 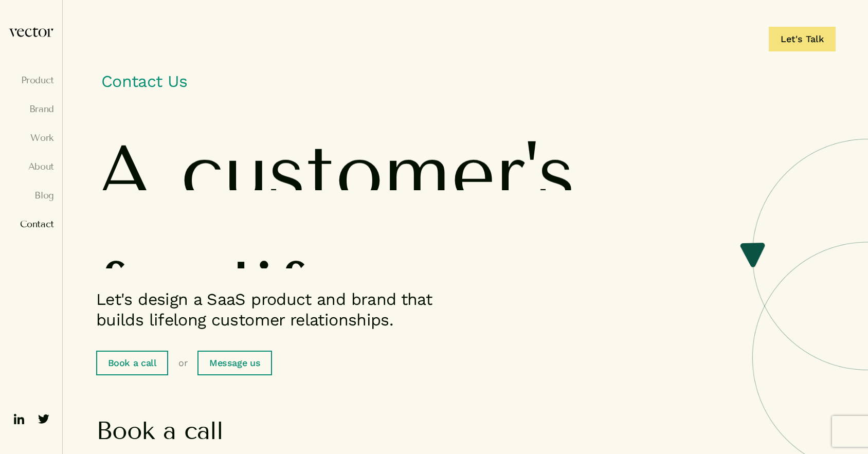 What do you see at coordinates (182, 364) in the screenshot?
I see `span: or` at bounding box center [182, 364].